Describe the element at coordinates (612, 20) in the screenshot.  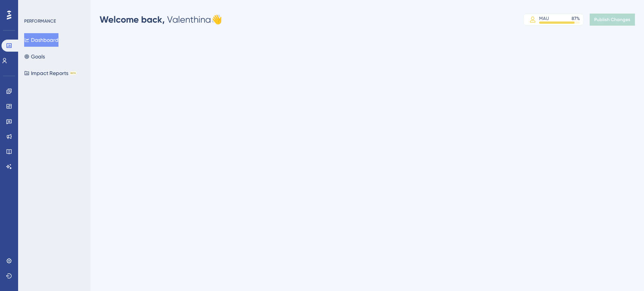
I see `button: Publish Changes` at that location.